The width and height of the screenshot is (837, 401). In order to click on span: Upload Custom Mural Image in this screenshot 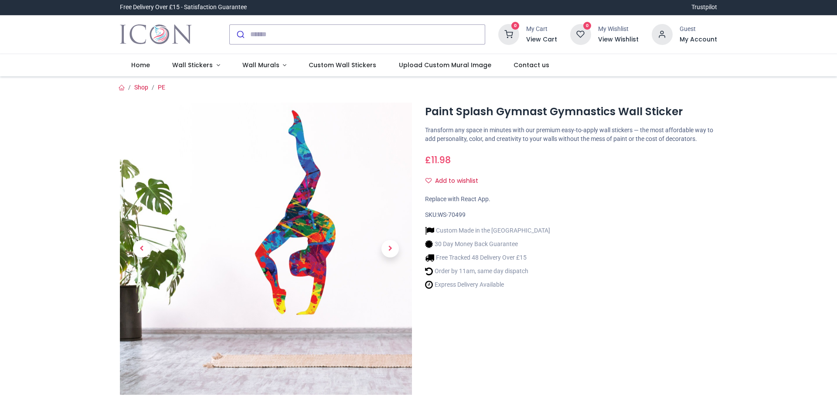, I will do `click(445, 65)`.